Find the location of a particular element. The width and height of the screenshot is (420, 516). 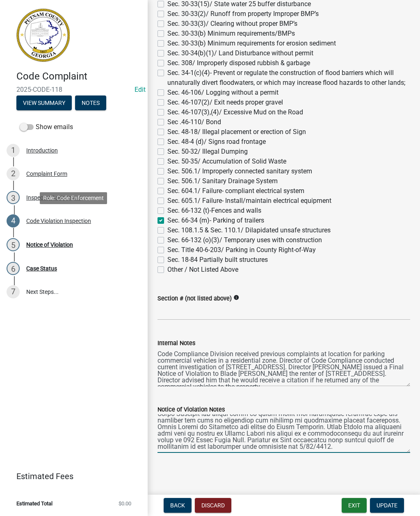

label: Sec. 34-1(c)(4)- Prevent or regulate the construction of flood barriers which will unnaturally di... is located at coordinates (289, 78).